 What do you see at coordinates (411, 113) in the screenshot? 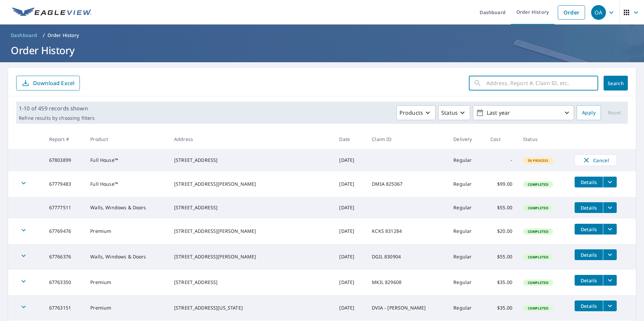
I see `p: Products` at bounding box center [411, 113].